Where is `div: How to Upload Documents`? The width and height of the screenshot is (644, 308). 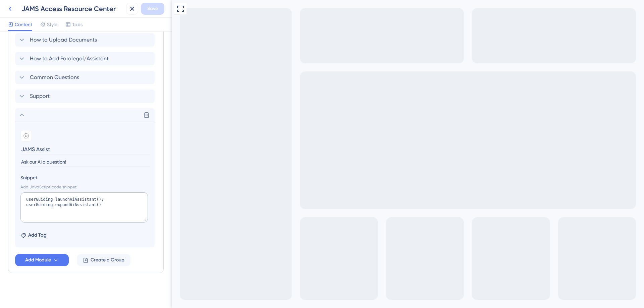
div: How to Upload Documents is located at coordinates (85, 39).